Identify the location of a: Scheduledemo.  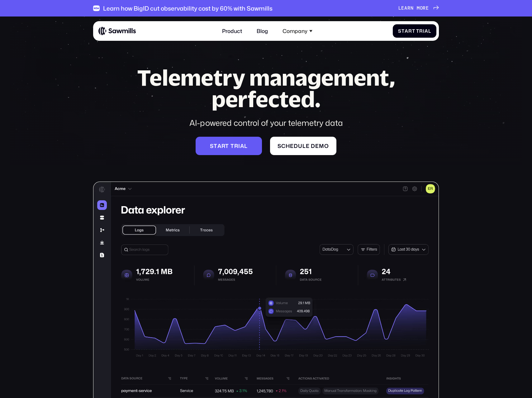
(303, 145).